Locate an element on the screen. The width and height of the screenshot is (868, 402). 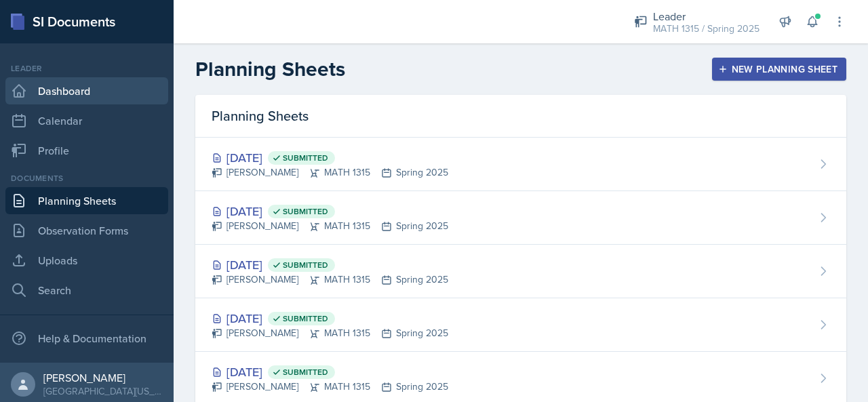
a: Calendar is located at coordinates (86, 121).